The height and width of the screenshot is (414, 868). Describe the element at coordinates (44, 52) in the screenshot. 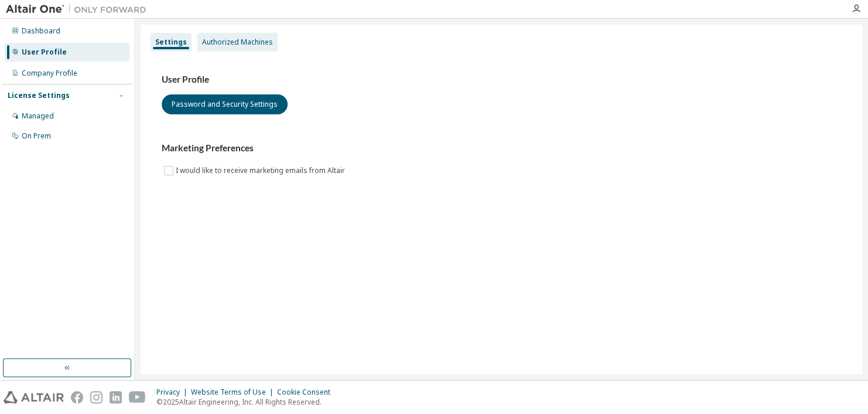

I see `div: User Profile` at that location.